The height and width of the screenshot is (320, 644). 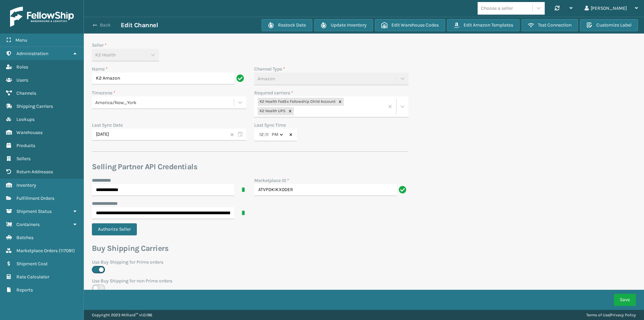 I want to click on h3: Edit Channel, so click(x=139, y=25).